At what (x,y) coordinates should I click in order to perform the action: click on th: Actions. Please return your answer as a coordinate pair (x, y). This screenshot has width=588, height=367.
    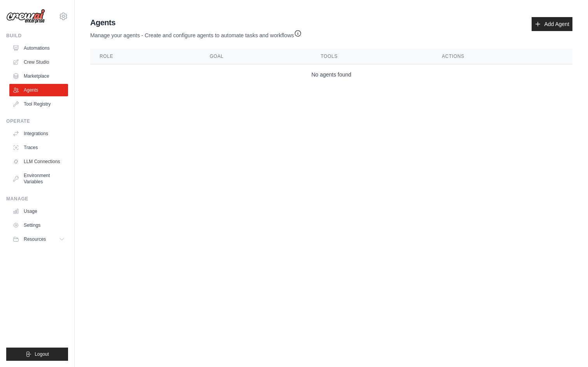
    Looking at the image, I should click on (503, 56).